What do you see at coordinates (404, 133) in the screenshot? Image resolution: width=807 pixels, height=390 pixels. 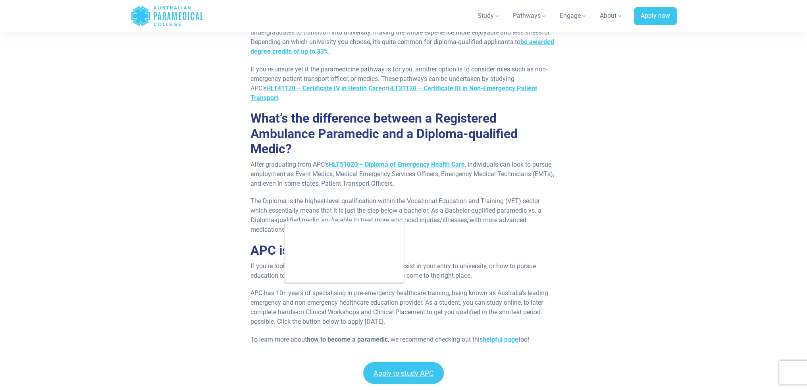 I see `h2: What’s the difference between a Registered Ambulance Paramedic and a Diploma-qualified Medic?` at bounding box center [404, 133].